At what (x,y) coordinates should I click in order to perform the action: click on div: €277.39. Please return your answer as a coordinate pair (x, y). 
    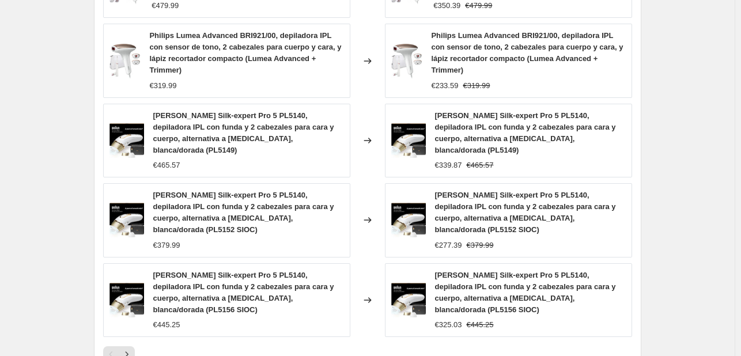
    Looking at the image, I should click on (448, 246).